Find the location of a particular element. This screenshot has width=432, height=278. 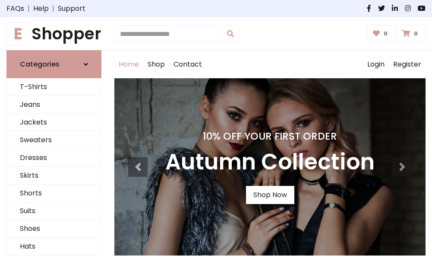

a: T-Shirts is located at coordinates (54, 87).